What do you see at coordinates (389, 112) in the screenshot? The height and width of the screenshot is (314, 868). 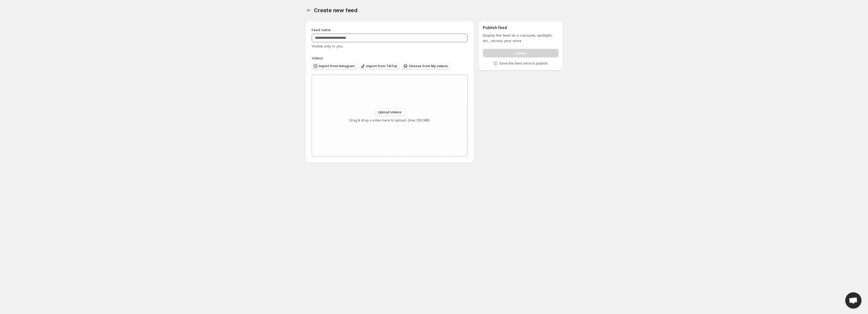 I see `button: Upload videos` at bounding box center [389, 112].